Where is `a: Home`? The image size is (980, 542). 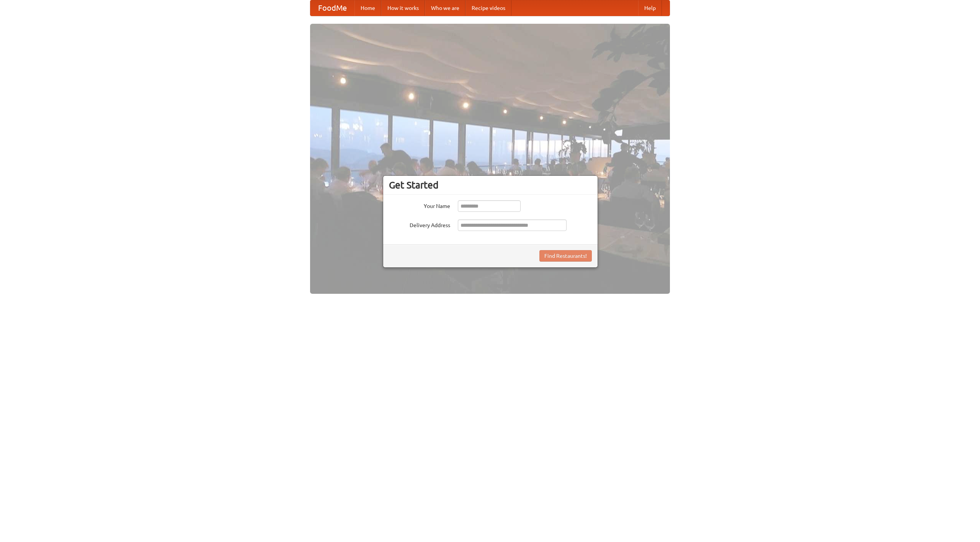 a: Home is located at coordinates (368, 8).